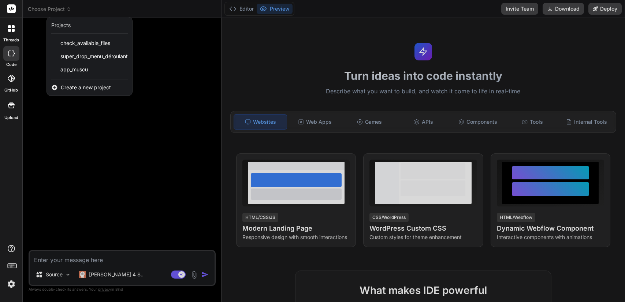 This screenshot has height=302, width=625. I want to click on span: app_muscu, so click(74, 70).